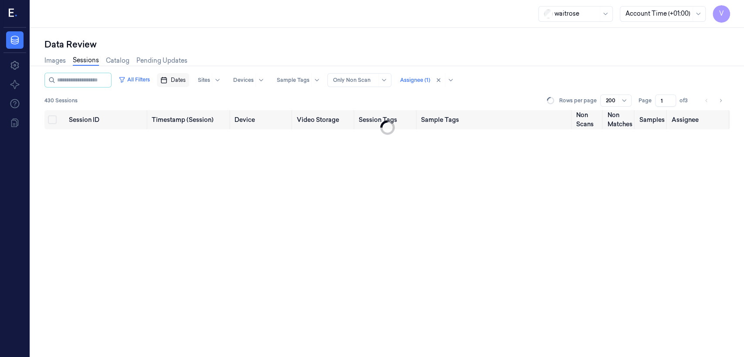 The width and height of the screenshot is (744, 357). I want to click on span: Dates, so click(178, 80).